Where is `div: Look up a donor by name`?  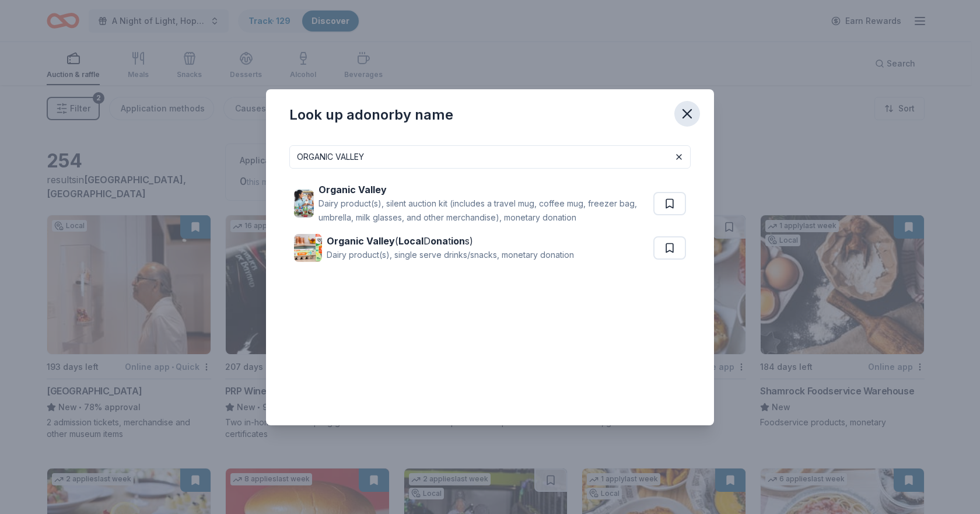
div: Look up a donor by name is located at coordinates (371, 115).